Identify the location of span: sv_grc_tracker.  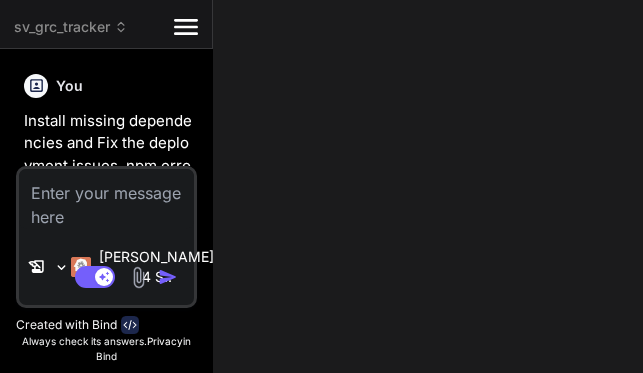
(71, 27).